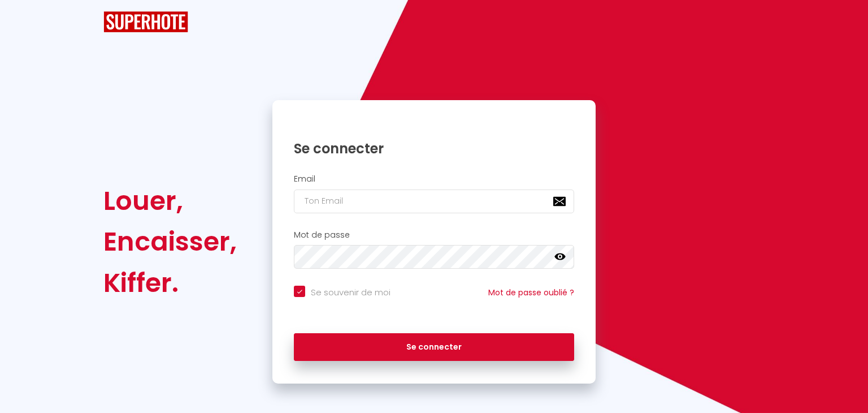 The height and width of the screenshot is (413, 868). Describe the element at coordinates (170, 201) in the screenshot. I see `div: Louer,` at that location.